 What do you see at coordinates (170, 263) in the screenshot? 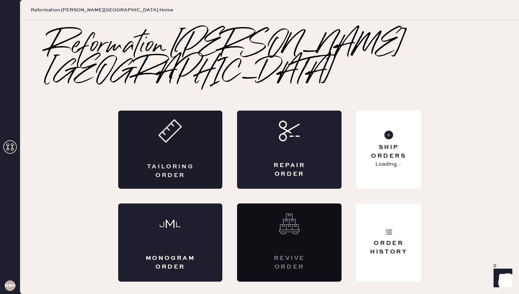
I see `div: Monogram Order` at bounding box center [170, 263].